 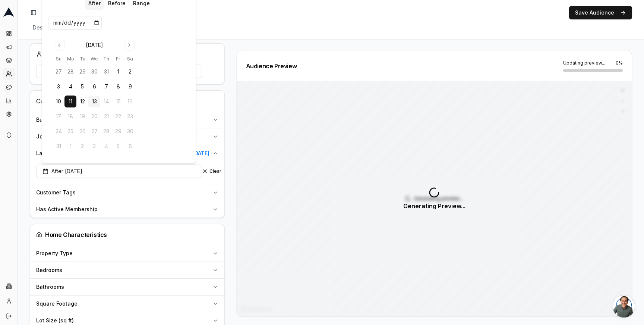 What do you see at coordinates (584, 63) in the screenshot?
I see `span: Updating preview...` at bounding box center [584, 63].